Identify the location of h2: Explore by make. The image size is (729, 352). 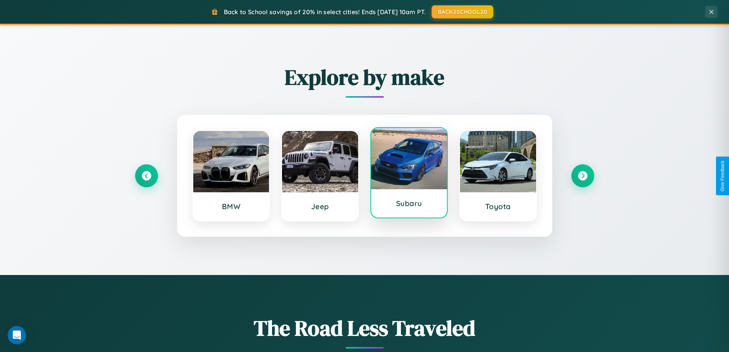
(365, 77).